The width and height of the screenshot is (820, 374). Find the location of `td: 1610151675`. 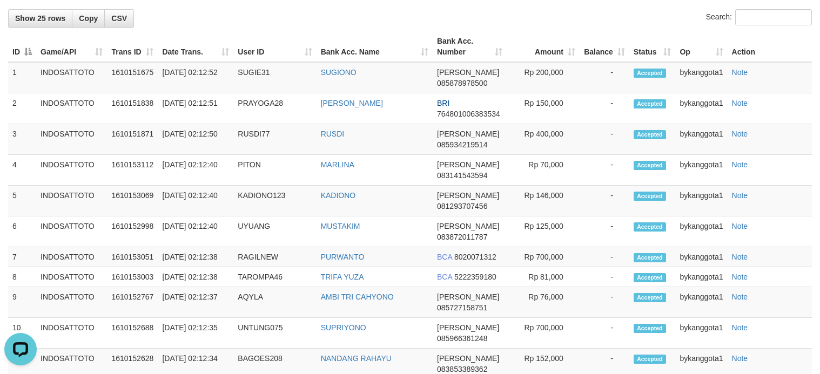

td: 1610151675 is located at coordinates (132, 78).